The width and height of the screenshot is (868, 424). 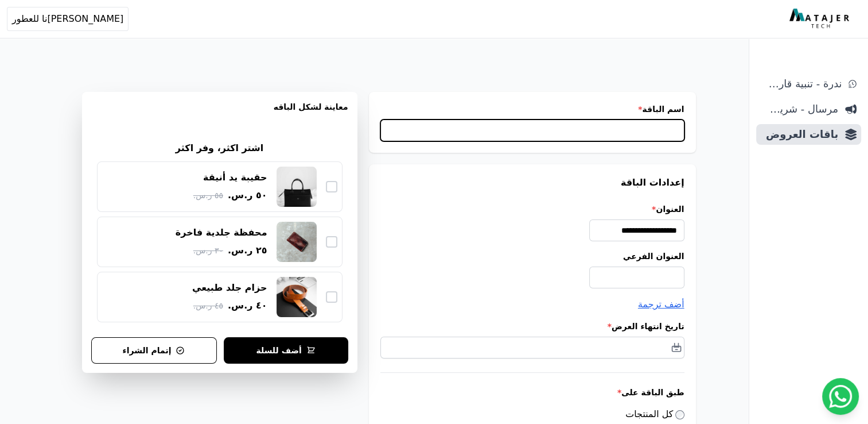 What do you see at coordinates (208, 306) in the screenshot?
I see `span: ٤٥ ر.س.` at bounding box center [208, 306].